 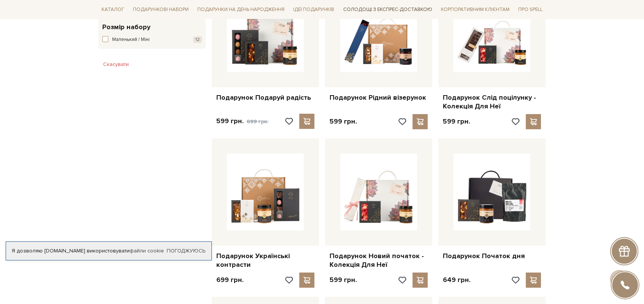 What do you see at coordinates (314, 9) in the screenshot?
I see `span: Ідеї подарунків` at bounding box center [314, 9].